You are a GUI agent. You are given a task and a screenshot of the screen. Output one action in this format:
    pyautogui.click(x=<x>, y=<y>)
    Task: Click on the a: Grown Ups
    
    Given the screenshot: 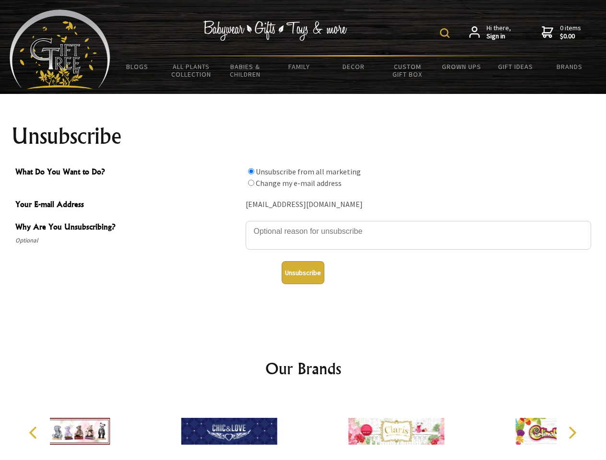 What is the action you would take?
    pyautogui.click(x=461, y=67)
    